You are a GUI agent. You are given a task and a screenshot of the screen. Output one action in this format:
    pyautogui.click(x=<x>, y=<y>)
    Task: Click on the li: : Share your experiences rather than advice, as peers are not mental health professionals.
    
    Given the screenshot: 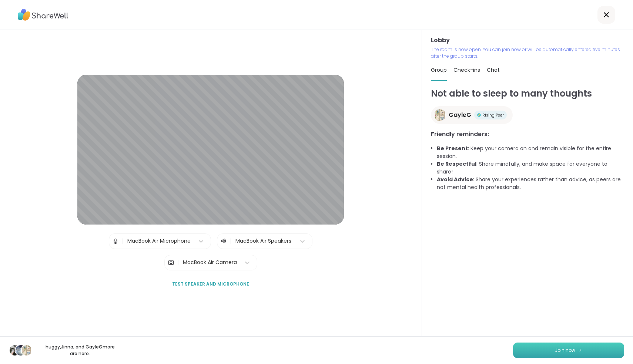 What is the action you would take?
    pyautogui.click(x=530, y=184)
    